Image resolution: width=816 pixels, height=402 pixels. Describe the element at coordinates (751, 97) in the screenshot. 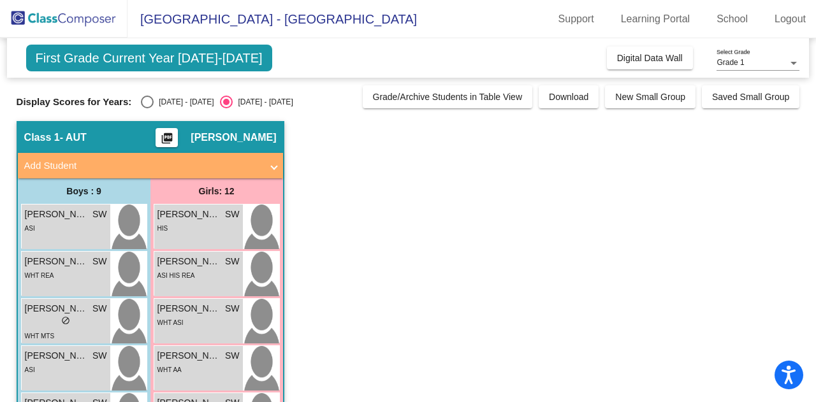

I see `span: Saved Small Group` at that location.